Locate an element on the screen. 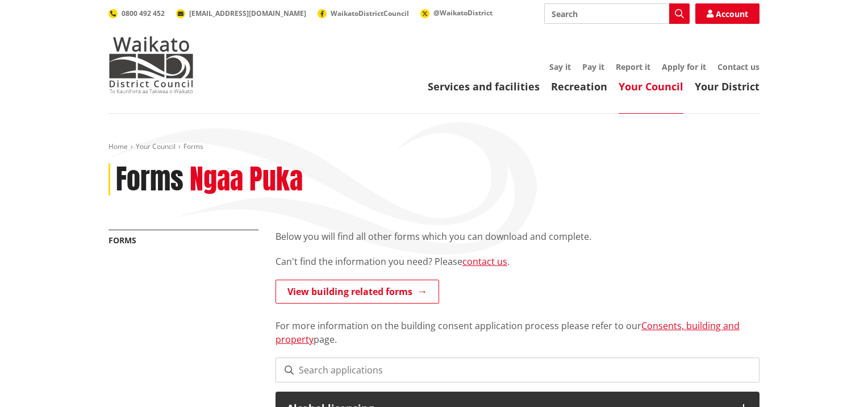  nav: breadcrumb is located at coordinates (434, 147).